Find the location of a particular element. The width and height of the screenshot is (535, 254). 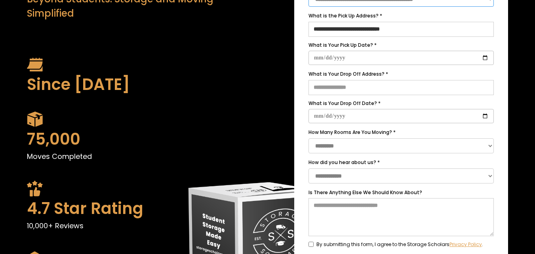

label: What is Your Drop Off Date? * is located at coordinates (401, 103).